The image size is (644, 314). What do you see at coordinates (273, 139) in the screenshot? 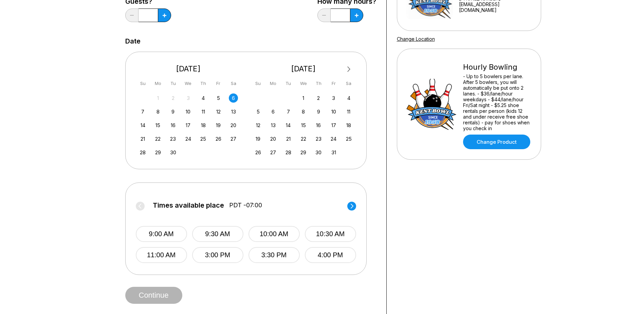
I see `div: Choose Monday, October 20th, 2025` at bounding box center [273, 139].